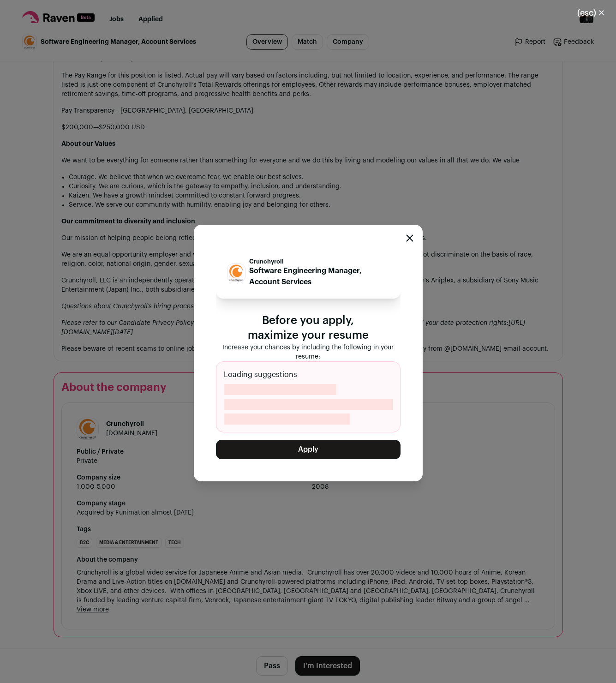 This screenshot has height=683, width=616. Describe the element at coordinates (308, 449) in the screenshot. I see `button: Apply` at that location.